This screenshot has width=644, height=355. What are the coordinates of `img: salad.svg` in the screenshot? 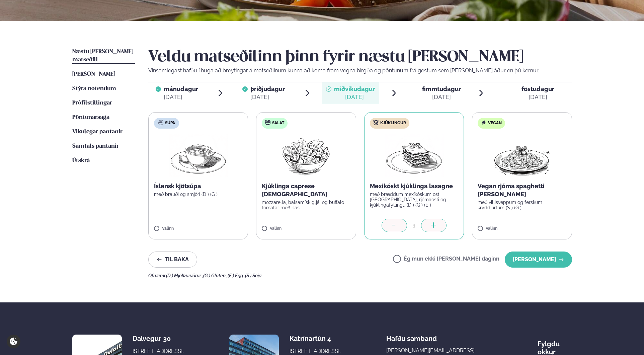 It's located at (268, 123).